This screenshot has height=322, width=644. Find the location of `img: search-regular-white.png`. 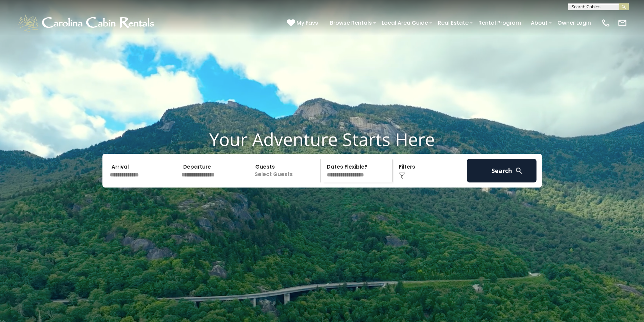

img: search-regular-white.png is located at coordinates (519, 171).